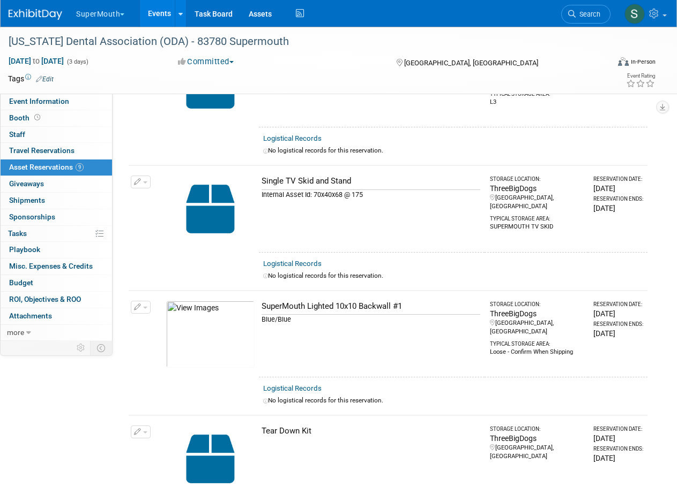 The width and height of the screenshot is (677, 487). What do you see at coordinates (51, 266) in the screenshot?
I see `span: Misc. Expenses & Credits` at bounding box center [51, 266].